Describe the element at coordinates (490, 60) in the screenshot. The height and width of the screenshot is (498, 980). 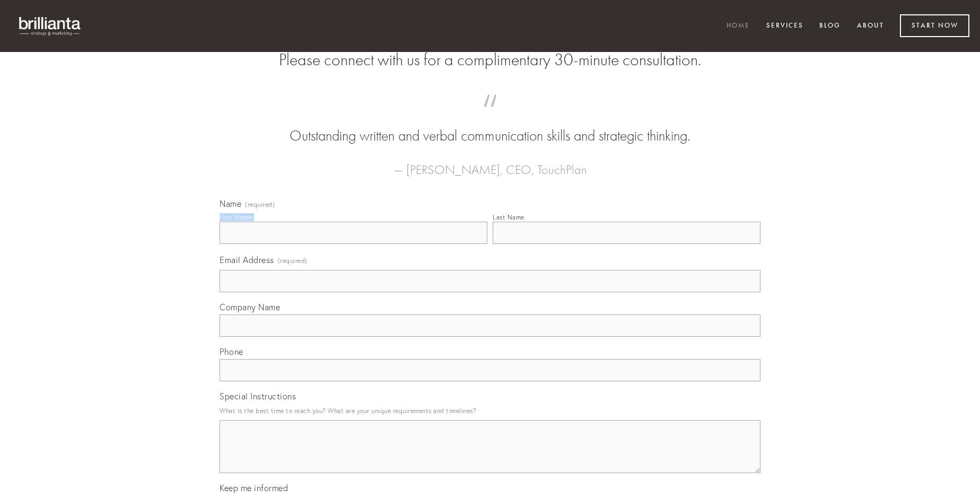
I see `h2: Please connect with us for a complimentary 30-minute consultation.` at that location.